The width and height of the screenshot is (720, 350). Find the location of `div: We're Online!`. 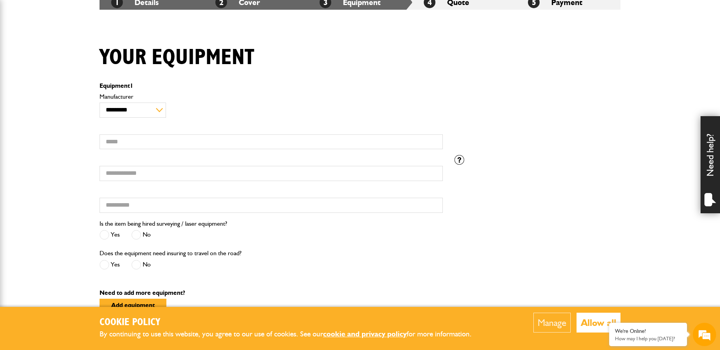

div: We're Online! is located at coordinates (648, 331).